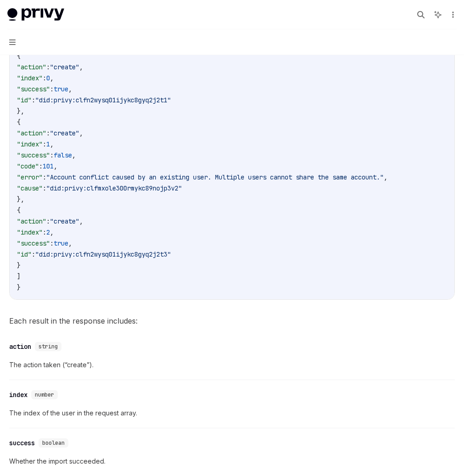 The image size is (464, 476). Describe the element at coordinates (48, 78) in the screenshot. I see `span: 0` at that location.